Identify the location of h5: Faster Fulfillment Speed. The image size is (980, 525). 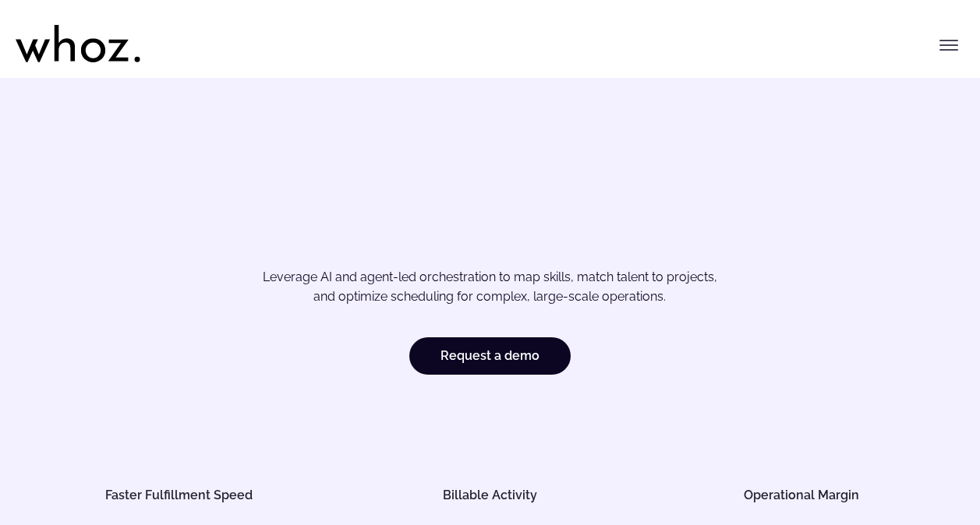
(179, 495).